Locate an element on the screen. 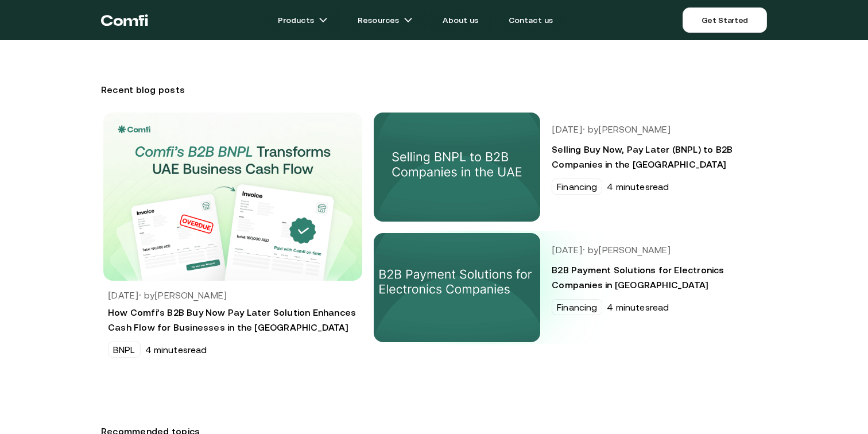 Image resolution: width=868 pixels, height=434 pixels. a: Resourcesarrow icons is located at coordinates (385, 20).